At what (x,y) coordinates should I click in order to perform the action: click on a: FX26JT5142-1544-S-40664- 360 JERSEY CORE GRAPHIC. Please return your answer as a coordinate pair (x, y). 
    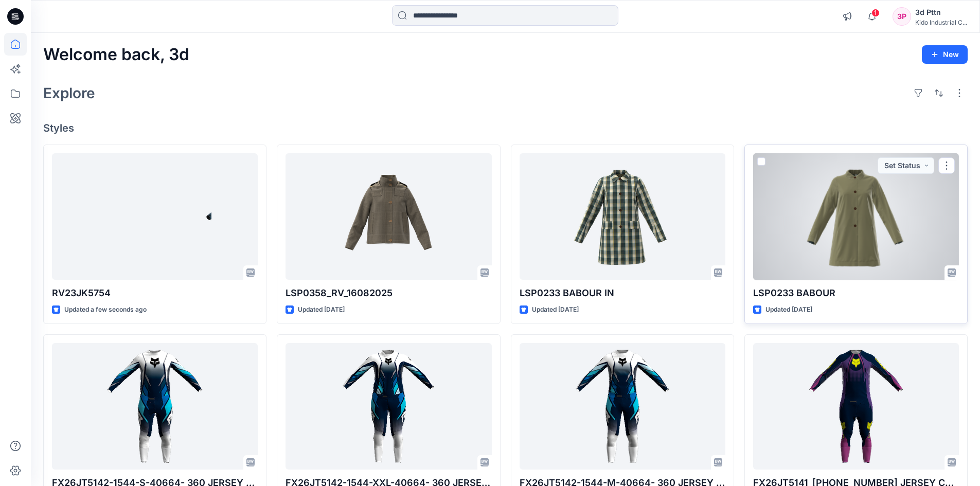
    Looking at the image, I should click on (155, 406).